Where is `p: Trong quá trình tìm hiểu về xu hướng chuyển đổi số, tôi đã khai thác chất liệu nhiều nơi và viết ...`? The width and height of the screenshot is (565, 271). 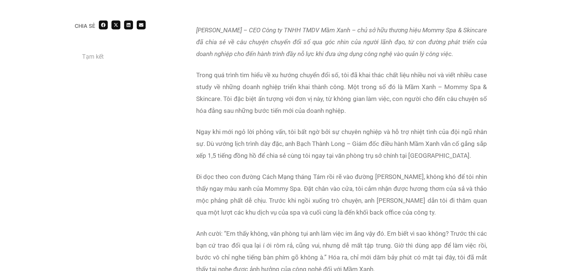 p: Trong quá trình tìm hiểu về xu hướng chuyển đổi số, tôi đã khai thác chất liệu nhiều nơi và viết ... is located at coordinates (342, 93).